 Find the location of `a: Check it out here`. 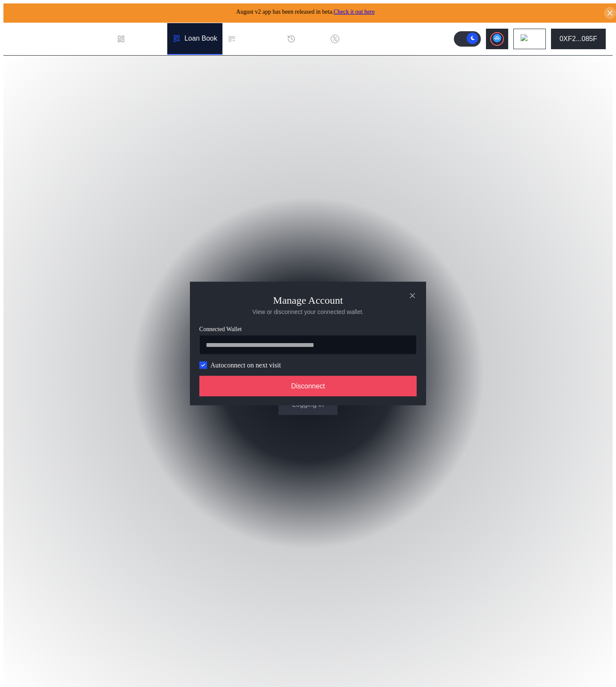

a: Check it out here is located at coordinates (354, 12).